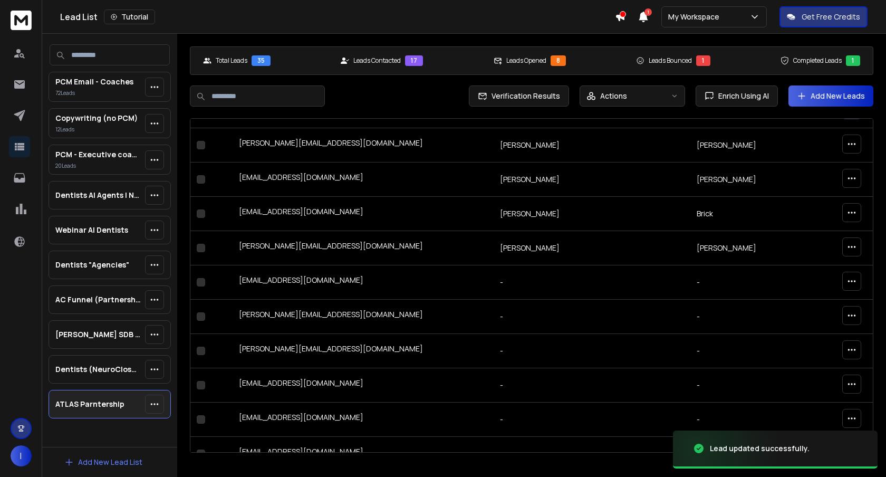 Image resolution: width=886 pixels, height=477 pixels. What do you see at coordinates (830, 96) in the screenshot?
I see `button: Add New Leads` at bounding box center [830, 96].